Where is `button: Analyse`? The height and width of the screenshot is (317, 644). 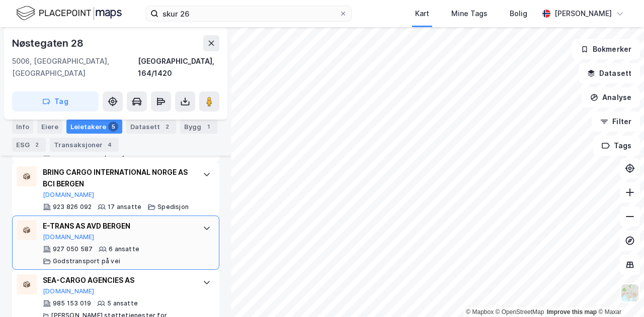
button: Analyse is located at coordinates (610, 98).